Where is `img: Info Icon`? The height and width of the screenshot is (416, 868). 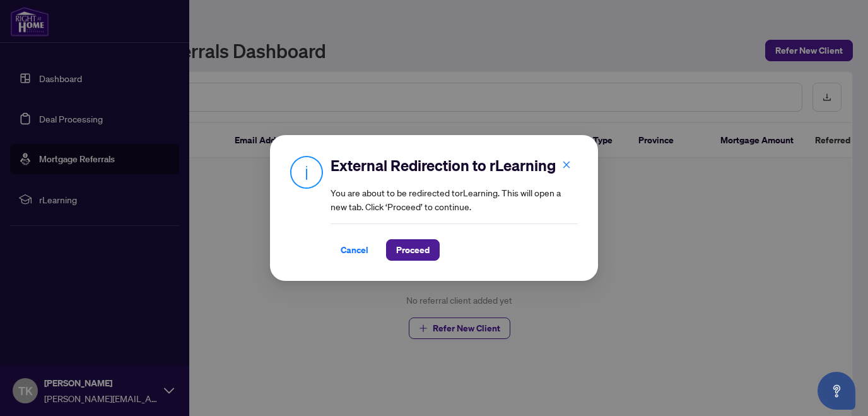 img: Info Icon is located at coordinates (307, 172).